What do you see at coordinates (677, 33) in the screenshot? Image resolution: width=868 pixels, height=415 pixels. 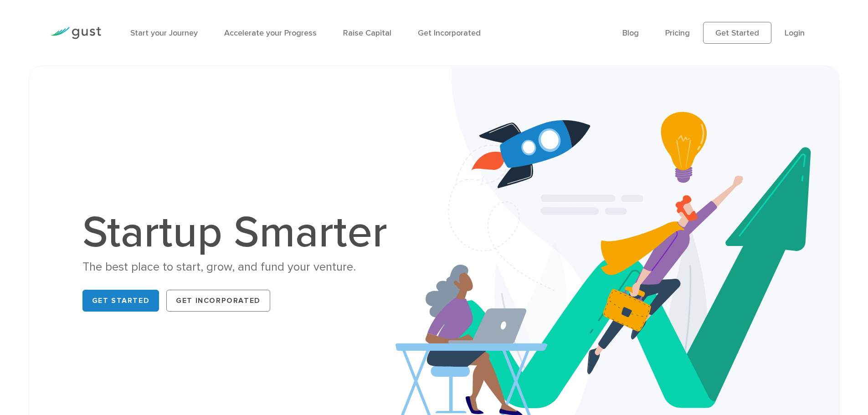 I see `a: Pricing` at bounding box center [677, 33].